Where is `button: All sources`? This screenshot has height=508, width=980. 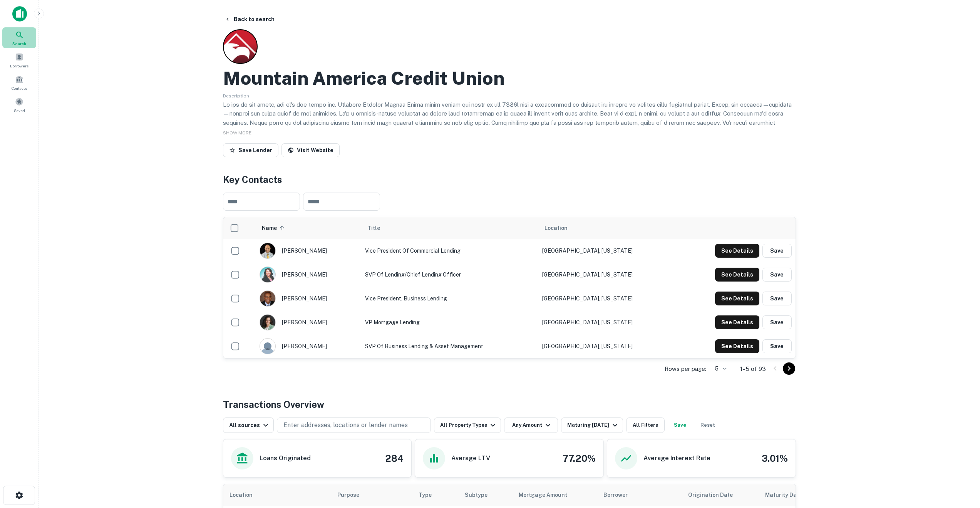 button: All sources is located at coordinates (249, 425).